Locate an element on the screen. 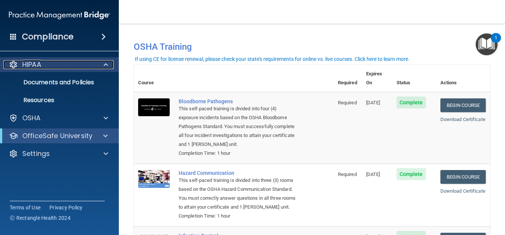 Image resolution: width=505 pixels, height=235 pixels. div: Hazard Communication is located at coordinates (237, 173).